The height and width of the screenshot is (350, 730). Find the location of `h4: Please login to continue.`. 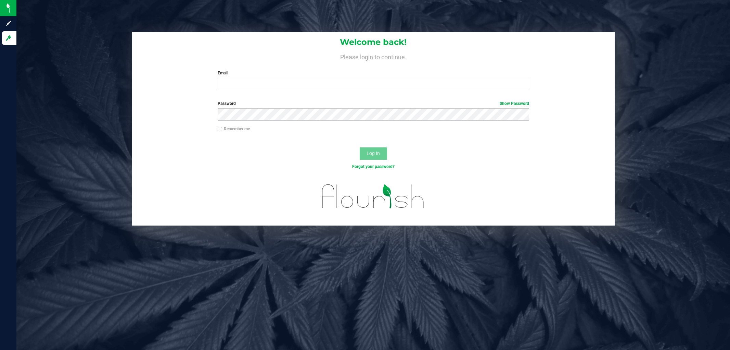

h4: Please login to continue. is located at coordinates (374, 56).